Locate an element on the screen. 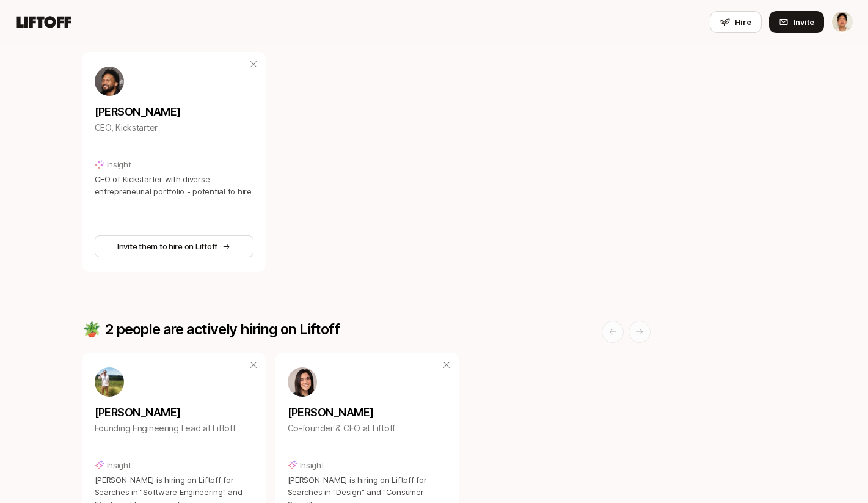 The image size is (868, 503). p: Founding Engineering Lead at Liftoff is located at coordinates (174, 428).